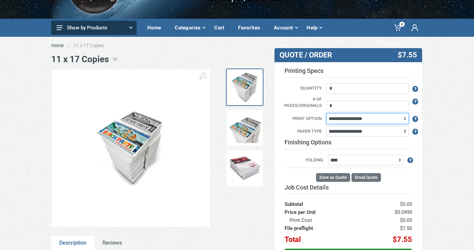 This screenshot has width=474, height=250. Describe the element at coordinates (245, 87) in the screenshot. I see `a: Copies` at that location.